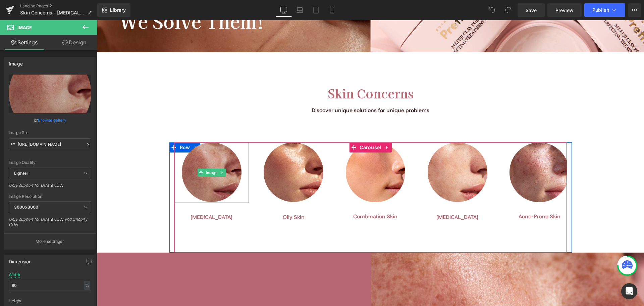 The image size is (644, 306). What do you see at coordinates (443, 152) in the screenshot?
I see `img: Pretti5_Skin Concerns_Acne Prone Skin` at bounding box center [443, 152].